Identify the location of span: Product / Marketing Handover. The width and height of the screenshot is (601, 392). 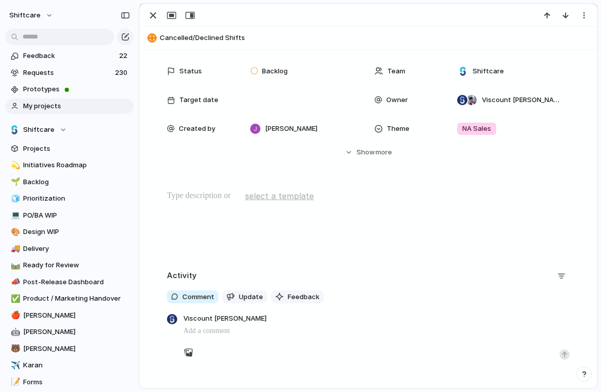
(77, 299).